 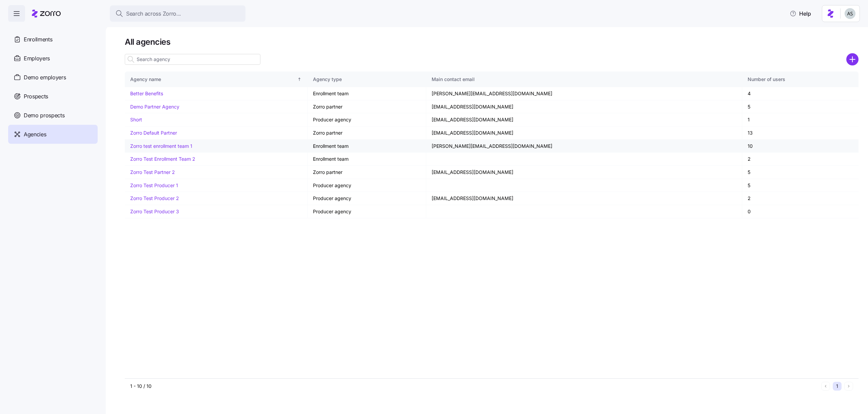 What do you see at coordinates (492, 42) in the screenshot?
I see `h1: All agencies` at bounding box center [492, 42].